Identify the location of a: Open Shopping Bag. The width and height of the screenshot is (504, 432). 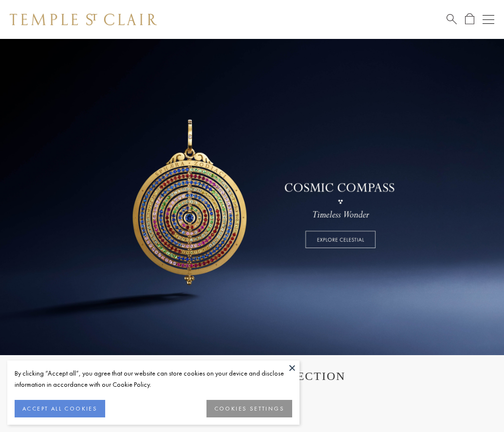
(470, 19).